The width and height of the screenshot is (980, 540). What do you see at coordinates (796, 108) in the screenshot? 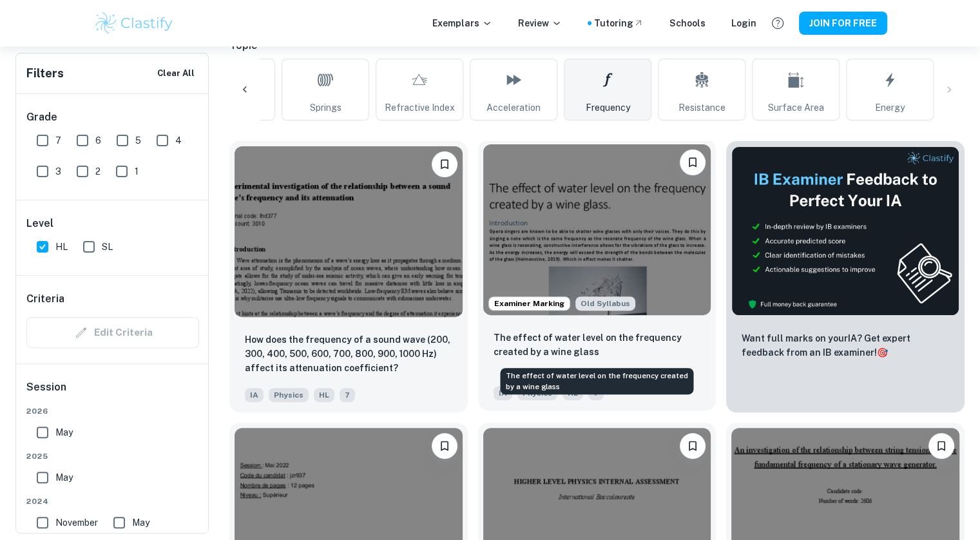
I see `span: Surface Area` at bounding box center [796, 108].